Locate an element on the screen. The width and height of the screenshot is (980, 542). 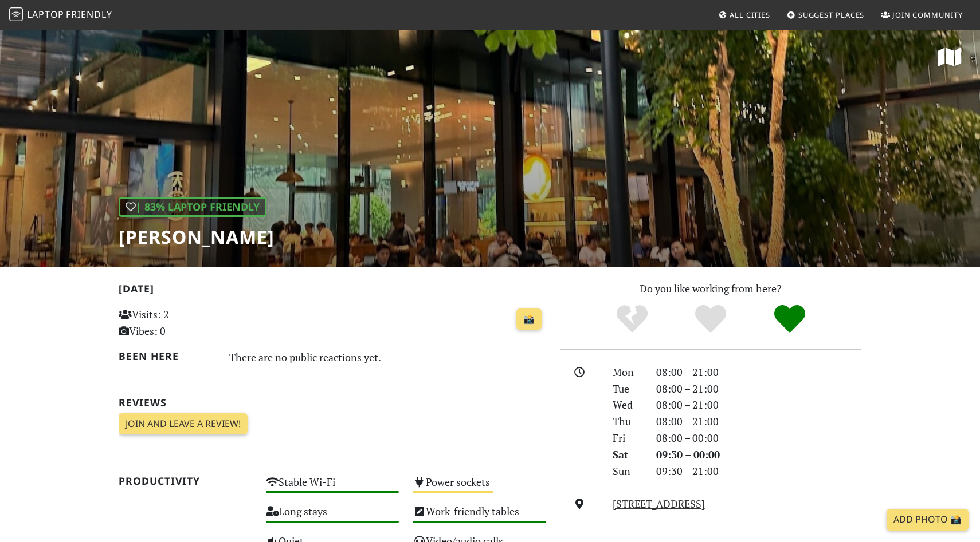
div: Yes is located at coordinates (710, 318).